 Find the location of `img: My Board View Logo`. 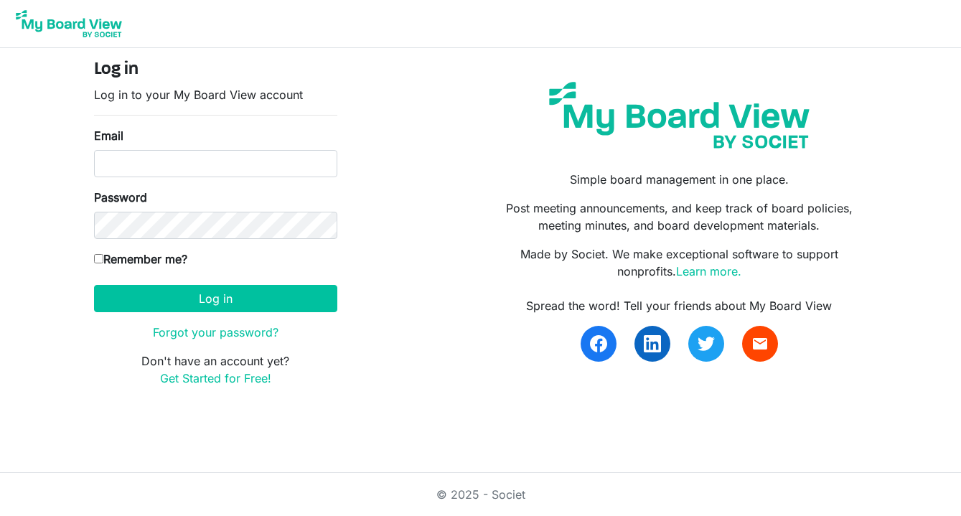

img: My Board View Logo is located at coordinates (69, 24).